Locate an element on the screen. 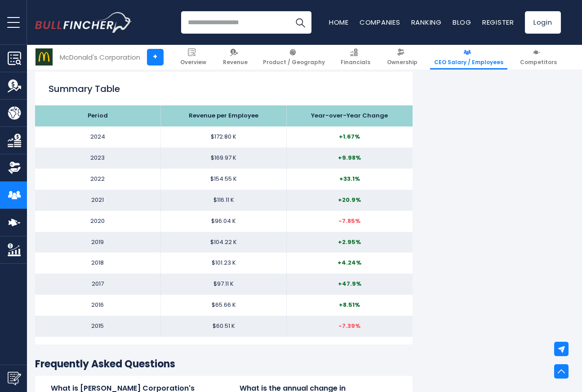 Image resolution: width=582 pixels, height=392 pixels. a: Product / Geography is located at coordinates (293, 57).